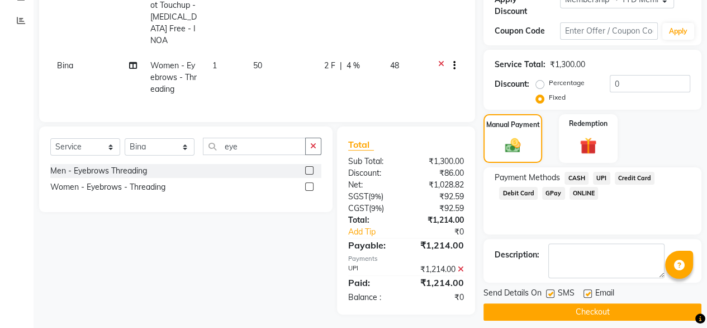  I want to click on a: Add Tip, so click(379, 231).